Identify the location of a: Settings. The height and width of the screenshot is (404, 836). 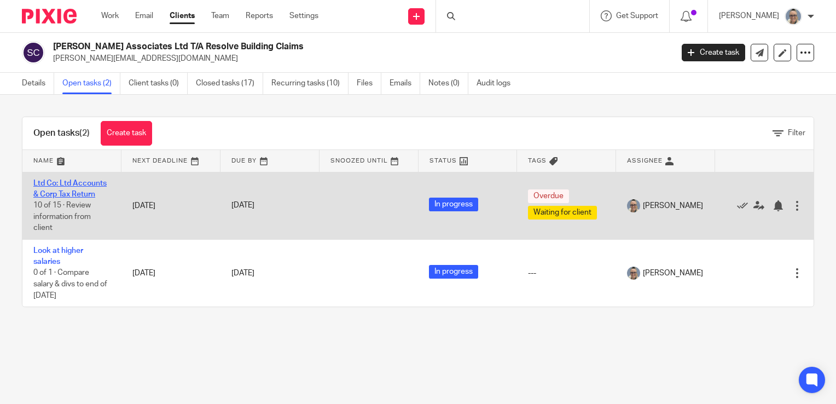
(304, 16).